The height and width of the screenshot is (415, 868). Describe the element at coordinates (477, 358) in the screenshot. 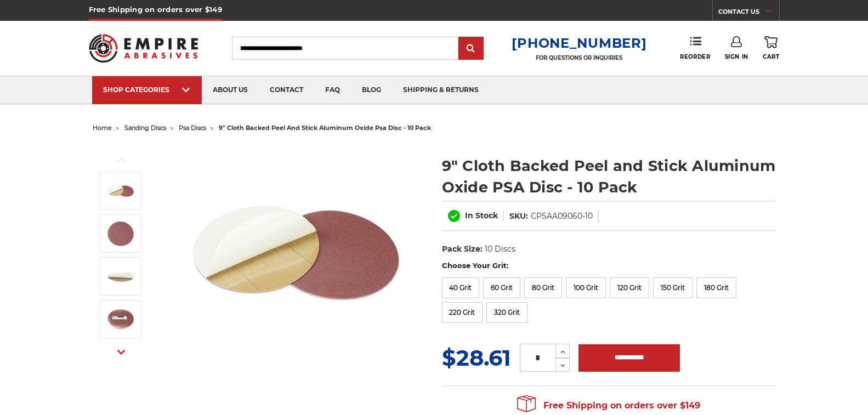

I see `span: $28.61` at that location.